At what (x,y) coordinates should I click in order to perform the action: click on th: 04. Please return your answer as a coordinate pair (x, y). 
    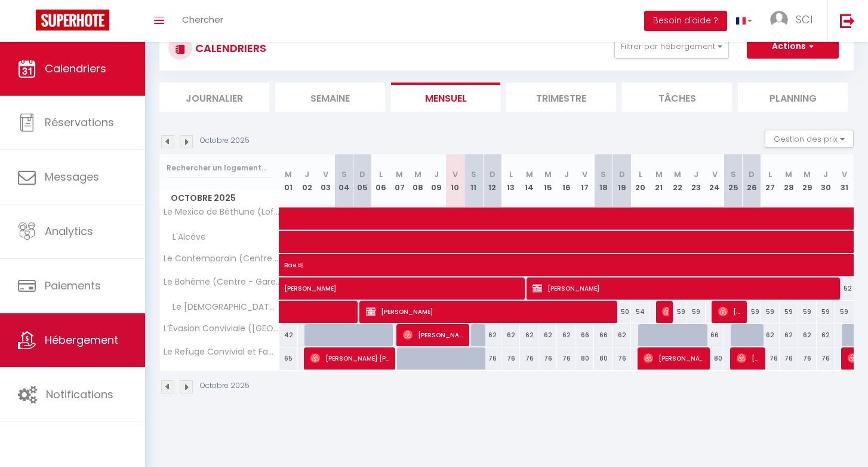
    Looking at the image, I should click on (344, 180).